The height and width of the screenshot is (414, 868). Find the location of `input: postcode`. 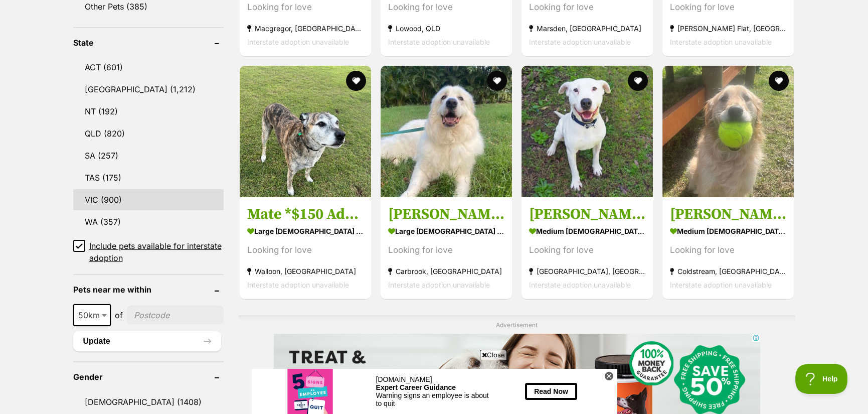

input: postcode is located at coordinates (175, 315).